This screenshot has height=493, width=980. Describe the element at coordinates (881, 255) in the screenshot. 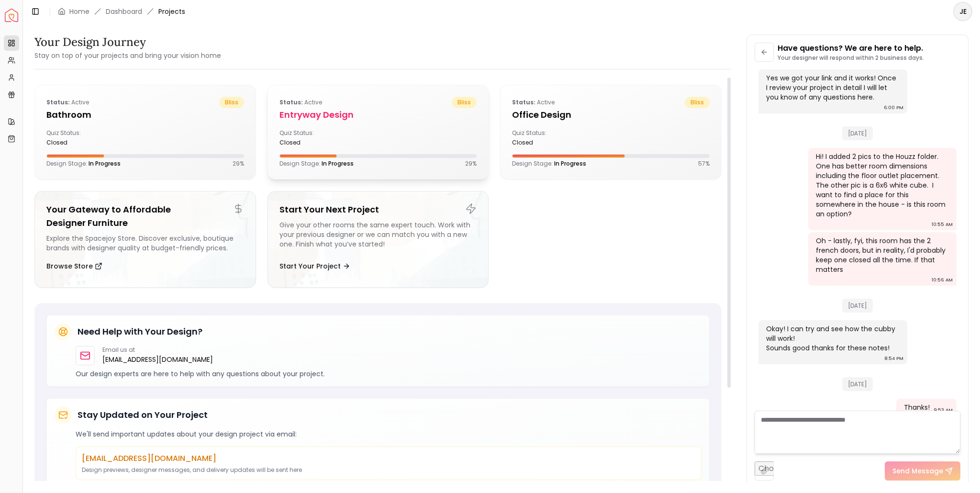

I see `div: Oh - lastly, fyi, this room has the 2 french doors, but in reality, I'd probably keep one closed ...` at that location.